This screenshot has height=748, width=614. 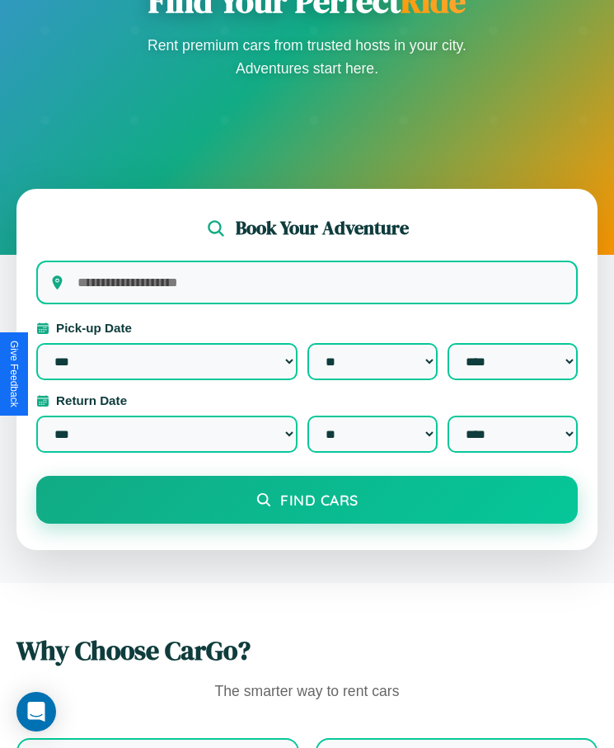 I want to click on label: Pick-up Date, so click(x=307, y=327).